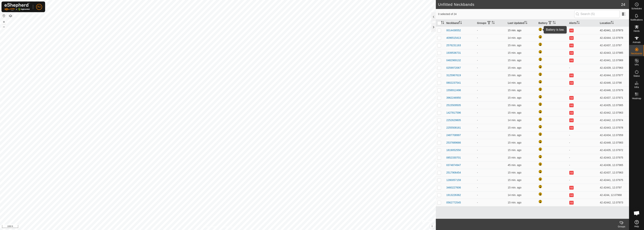 Image resolution: width=644 pixels, height=230 pixels. I want to click on span: R2, so click(39, 7).